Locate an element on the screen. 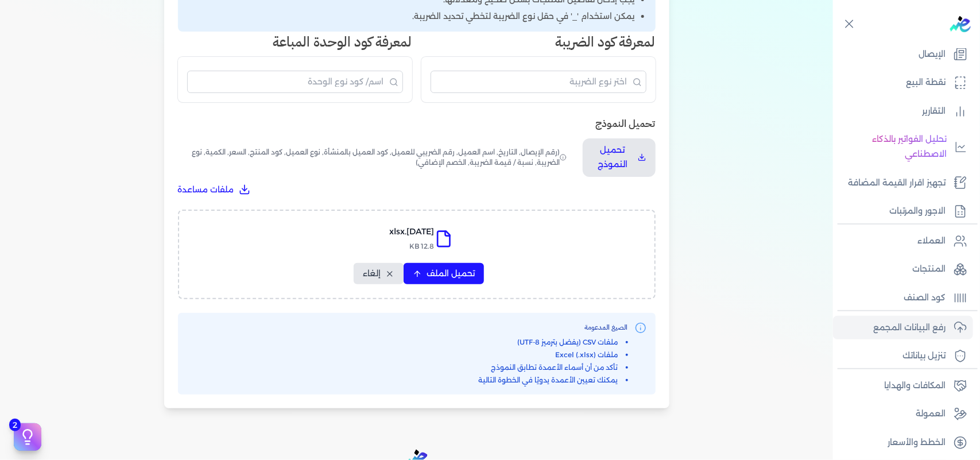 The width and height of the screenshot is (980, 460). button: تحميل الملف is located at coordinates (443, 273).